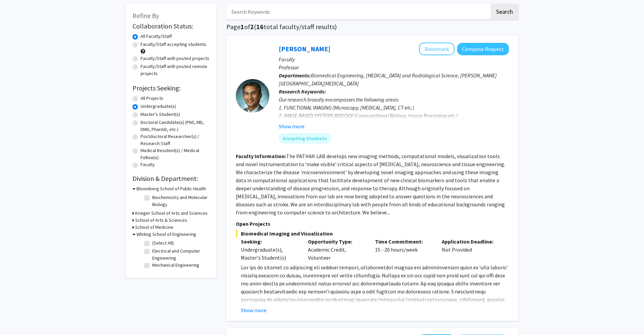 Image resolution: width=644 pixels, height=335 pixels. I want to click on h3: School of Medicine, so click(154, 227).